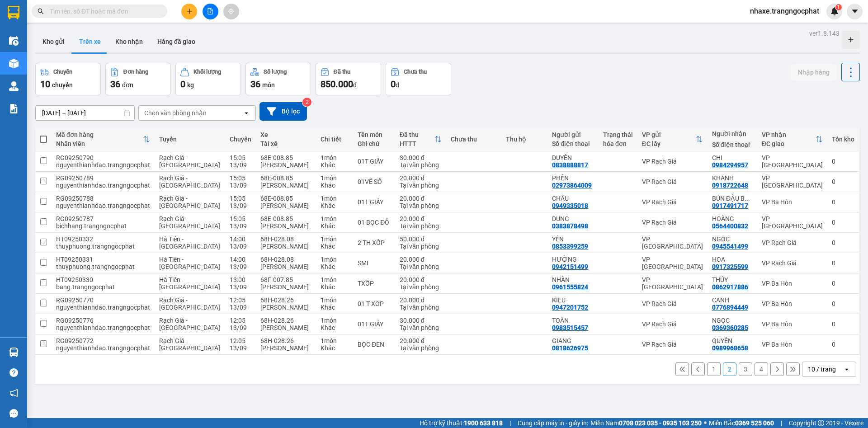 The image size is (868, 428). What do you see at coordinates (821, 369) in the screenshot?
I see `div: 10 / trang` at bounding box center [821, 369].